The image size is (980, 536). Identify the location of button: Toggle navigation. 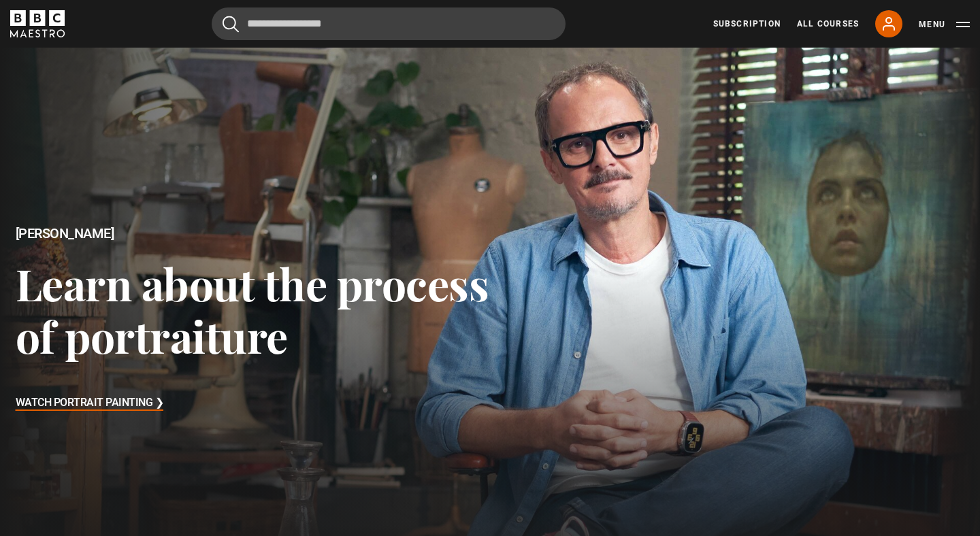
(944, 25).